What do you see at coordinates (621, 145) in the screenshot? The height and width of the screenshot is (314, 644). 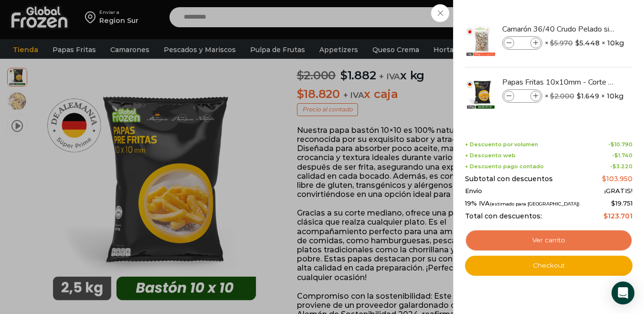 I see `bdi: 10.790` at bounding box center [621, 145].